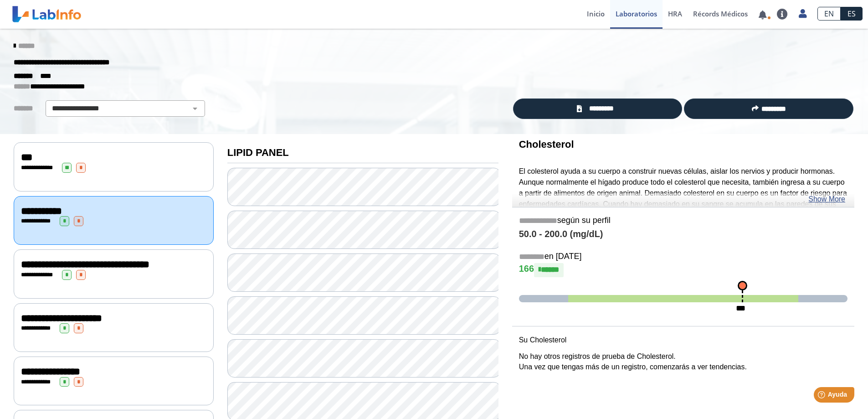  Describe the element at coordinates (829, 14) in the screenshot. I see `a: EN` at that location.